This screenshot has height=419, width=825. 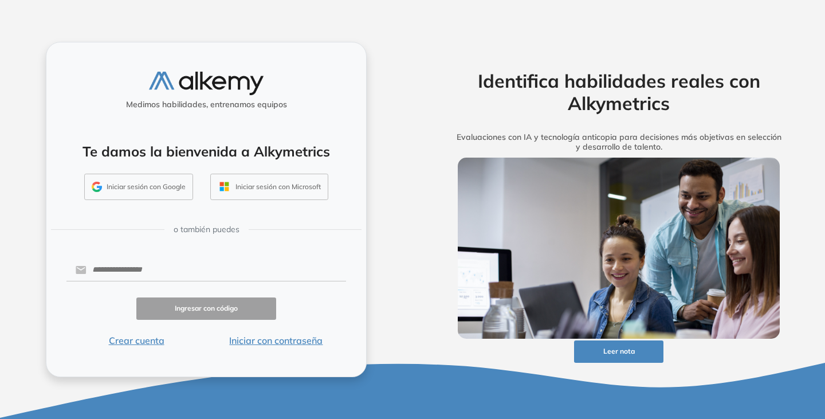 What do you see at coordinates (206, 104) in the screenshot?
I see `h5: Medimos habilidades, entrenamos equipos` at bounding box center [206, 104].